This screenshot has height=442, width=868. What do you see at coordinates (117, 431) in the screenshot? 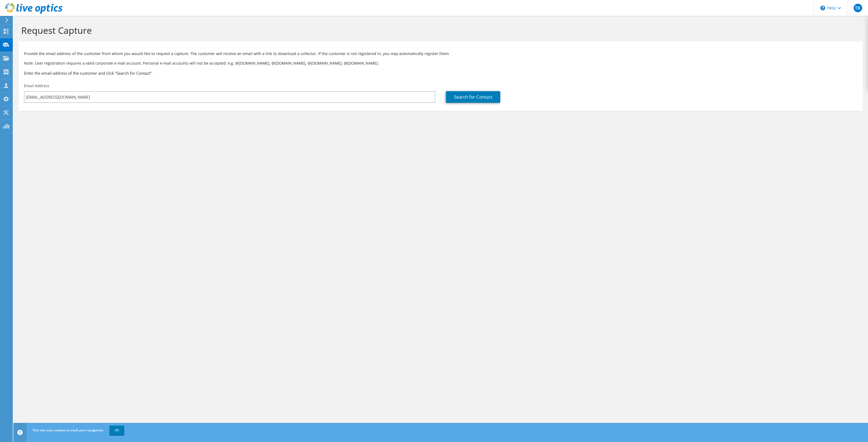
I see `a: OK` at bounding box center [117, 431].